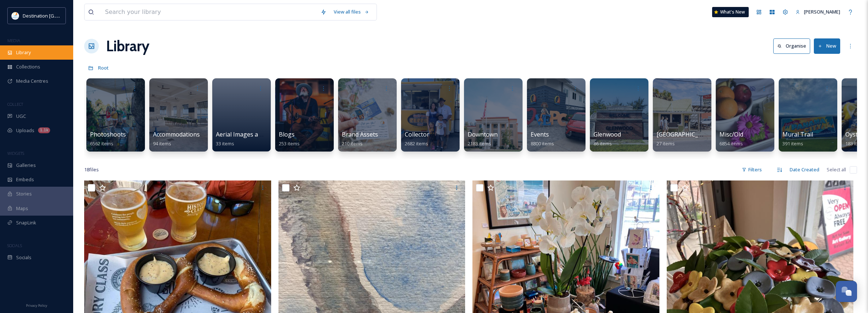 Image resolution: width=868 pixels, height=313 pixels. I want to click on div: 1.1k, so click(44, 130).